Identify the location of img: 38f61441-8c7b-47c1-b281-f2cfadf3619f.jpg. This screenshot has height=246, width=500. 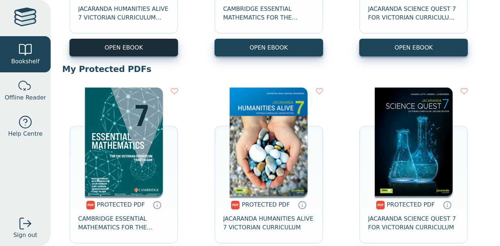
(124, 142).